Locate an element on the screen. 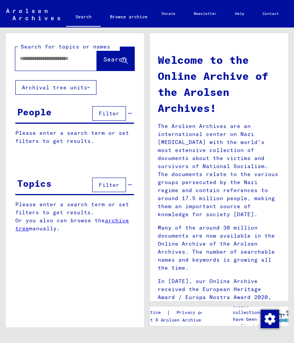  p: Copyright © Arolsen Archives, 2021 is located at coordinates (175, 320).